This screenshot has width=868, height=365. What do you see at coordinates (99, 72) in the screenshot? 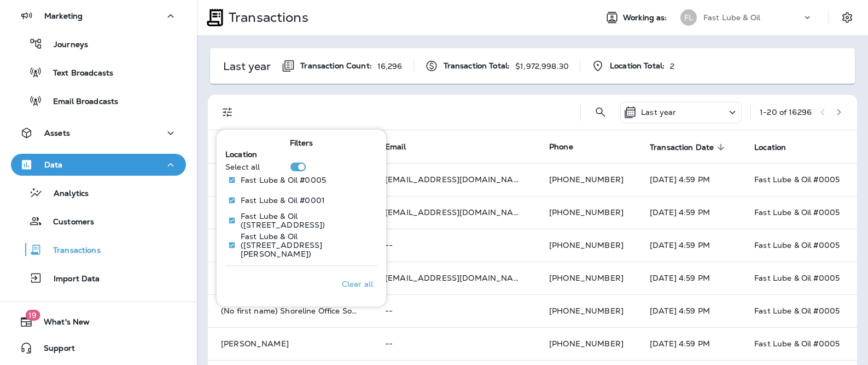
I see `button: Text Broadcasts` at bounding box center [99, 72].